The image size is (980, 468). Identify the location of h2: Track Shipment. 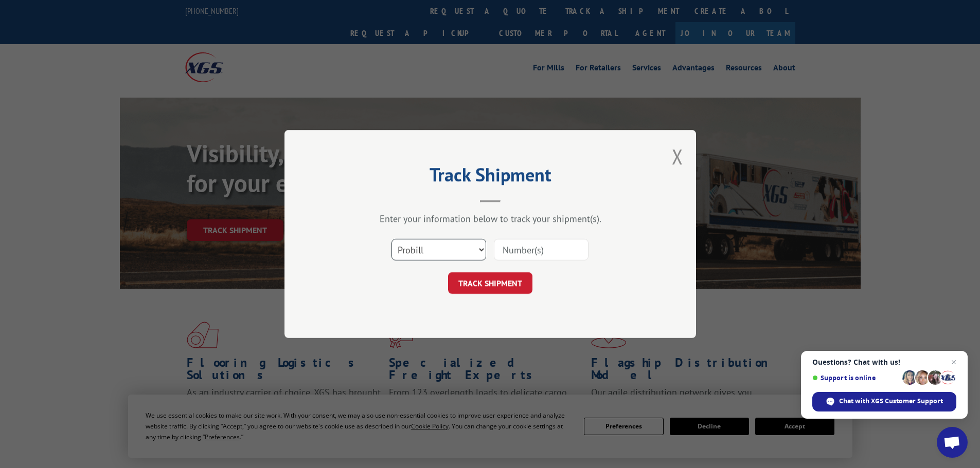
(490, 178).